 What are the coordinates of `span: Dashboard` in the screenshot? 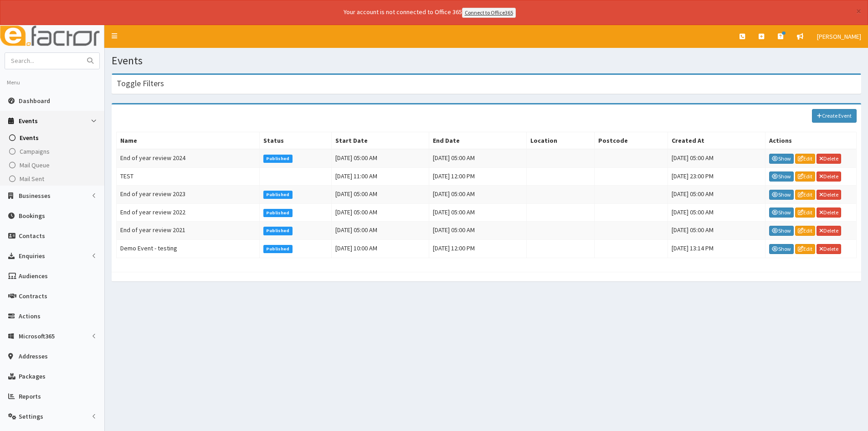 It's located at (34, 101).